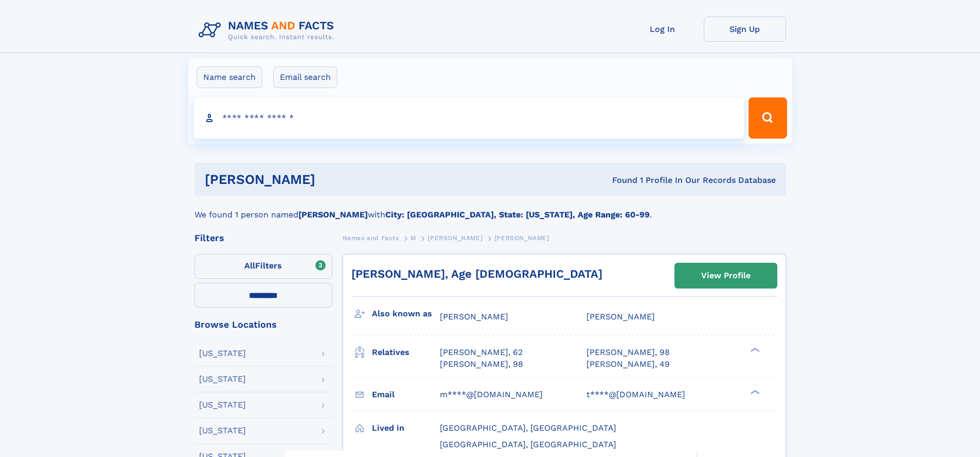 This screenshot has height=457, width=980. I want to click on a: Log In, so click(663, 29).